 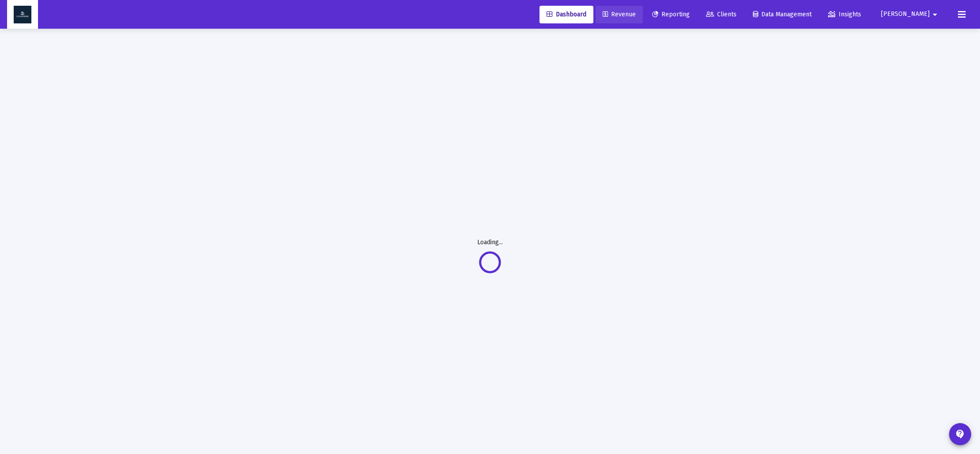 What do you see at coordinates (619, 15) in the screenshot?
I see `a: Revenue` at bounding box center [619, 15].